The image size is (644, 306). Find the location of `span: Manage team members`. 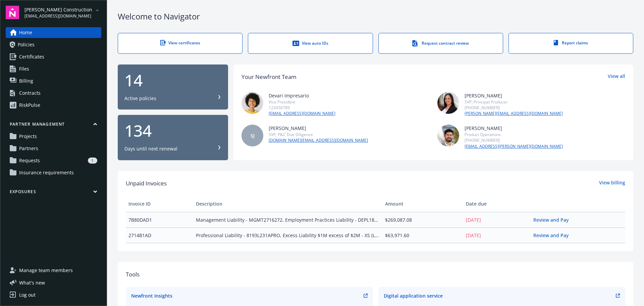

span: Manage team members is located at coordinates (46, 270).